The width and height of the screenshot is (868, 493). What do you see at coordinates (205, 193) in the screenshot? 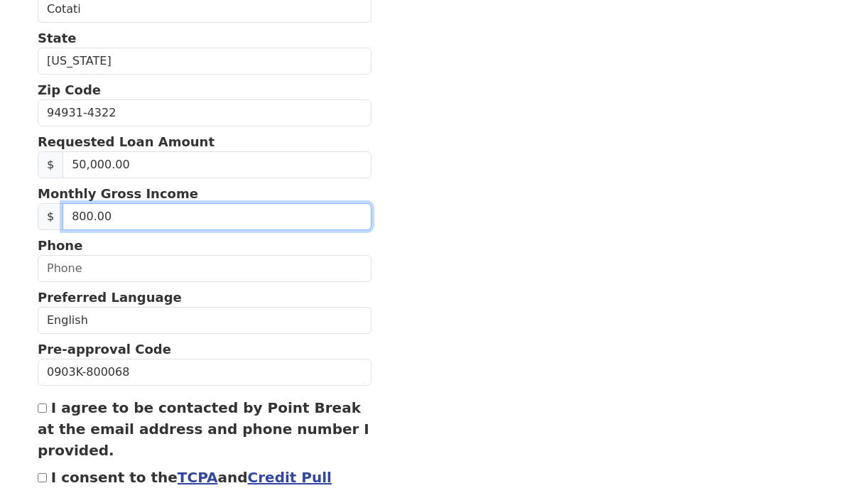
I see `p: Monthly Gross Income` at bounding box center [205, 193].